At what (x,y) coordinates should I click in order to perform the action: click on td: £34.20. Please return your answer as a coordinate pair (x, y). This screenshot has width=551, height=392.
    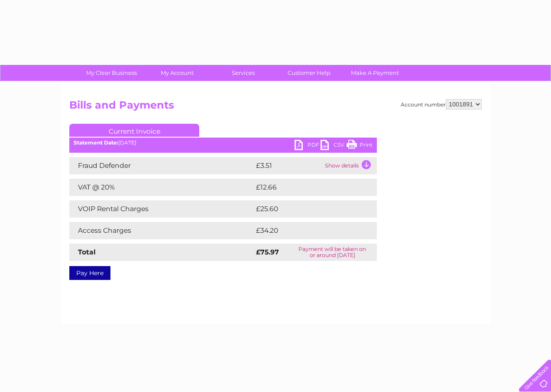
    Looking at the image, I should click on (306, 230).